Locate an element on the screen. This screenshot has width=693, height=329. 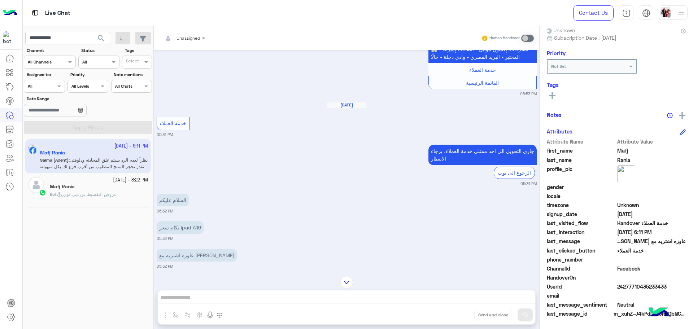
label: Assigned to: is located at coordinates (45, 75).